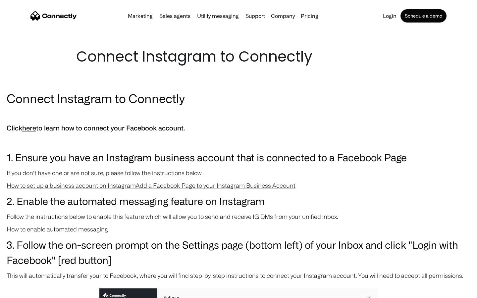  Describe the element at coordinates (238, 57) in the screenshot. I see `h1: Connect Instagram to Connectly` at that location.